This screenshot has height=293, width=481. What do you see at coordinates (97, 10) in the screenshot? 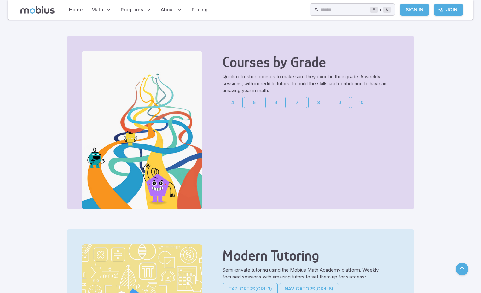
I see `span: Math` at bounding box center [97, 10].